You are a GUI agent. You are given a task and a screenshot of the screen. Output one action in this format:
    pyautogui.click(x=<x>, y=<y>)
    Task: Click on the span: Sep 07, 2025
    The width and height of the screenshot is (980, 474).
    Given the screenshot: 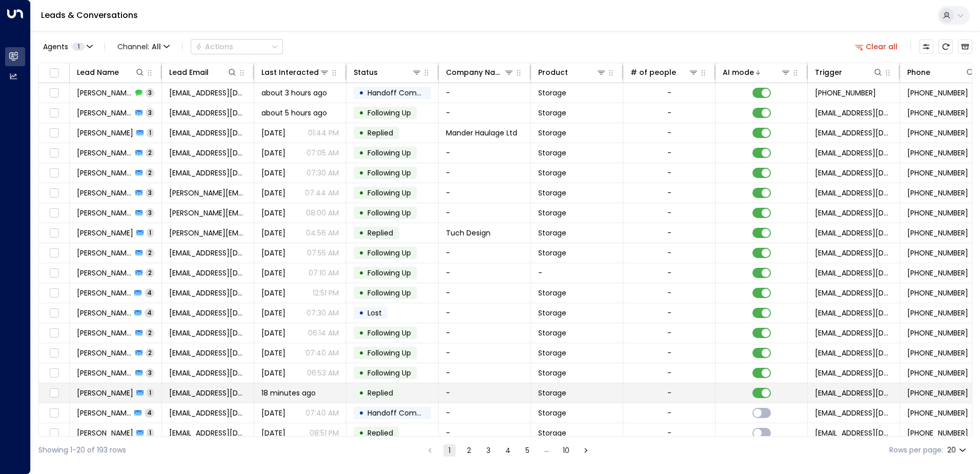 What is the action you would take?
    pyautogui.click(x=273, y=293)
    